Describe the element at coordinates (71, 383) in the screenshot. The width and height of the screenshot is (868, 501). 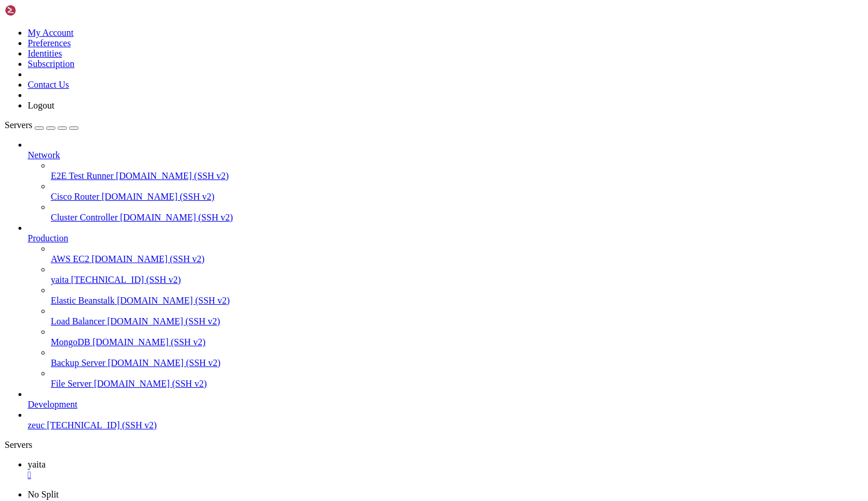
I see `span: File Server` at that location.